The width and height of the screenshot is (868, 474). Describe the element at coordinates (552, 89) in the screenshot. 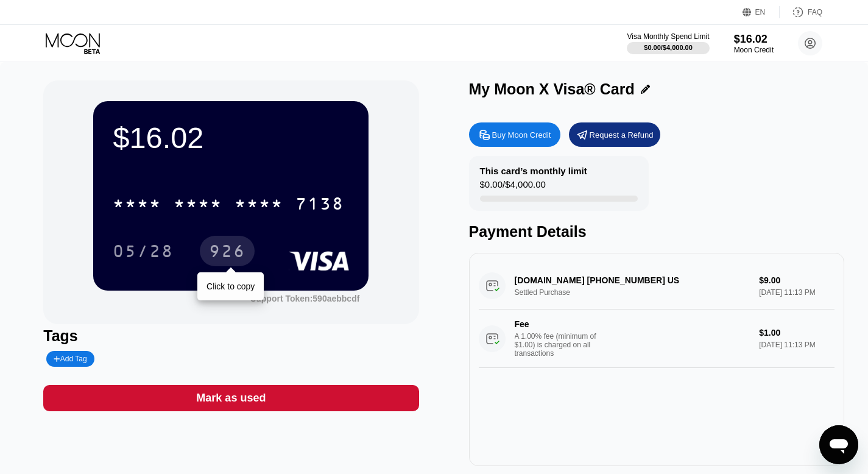

I see `div: My Moon X Visa® Card` at that location.